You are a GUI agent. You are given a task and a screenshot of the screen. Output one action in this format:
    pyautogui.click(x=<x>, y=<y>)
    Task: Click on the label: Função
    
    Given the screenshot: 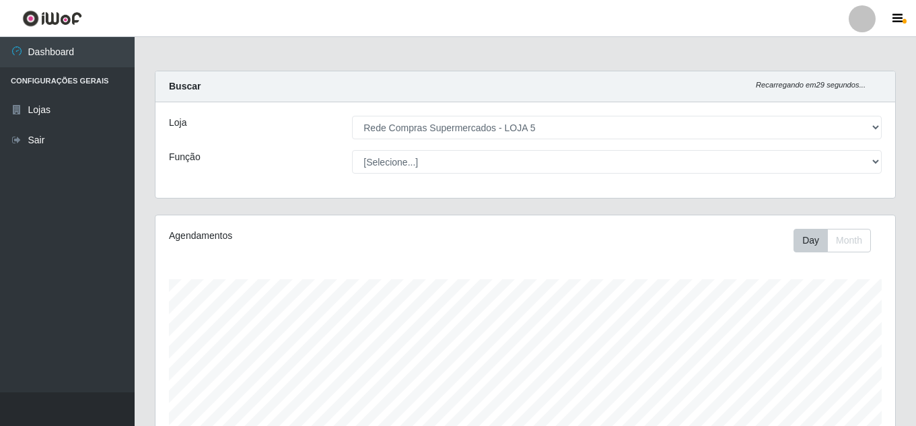 What is the action you would take?
    pyautogui.click(x=184, y=157)
    